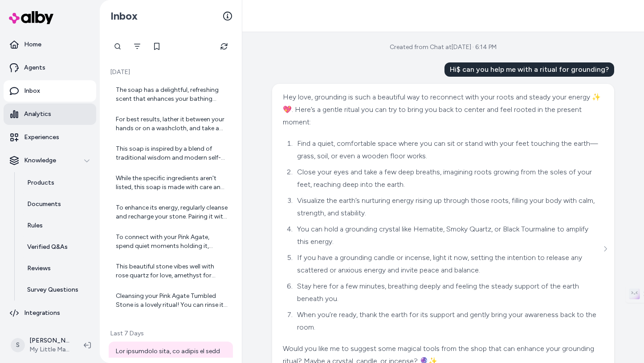  What do you see at coordinates (171, 183) in the screenshot?
I see `div: While the specific ingredients aren't listed, this soap is made with care and intention, focusing...` at bounding box center [171, 183].